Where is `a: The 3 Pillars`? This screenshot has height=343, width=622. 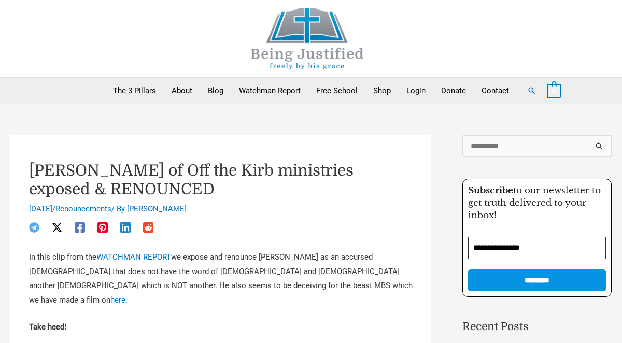 a: The 3 Pillars is located at coordinates (134, 91).